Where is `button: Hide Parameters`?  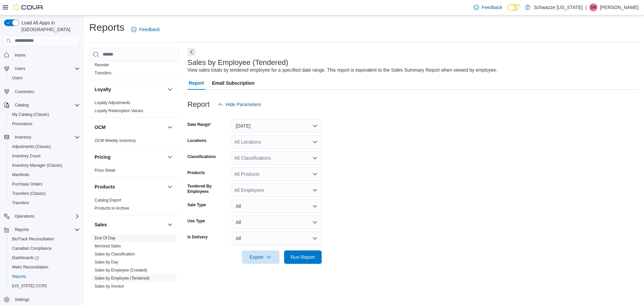
button: Hide Parameters is located at coordinates (239, 105).